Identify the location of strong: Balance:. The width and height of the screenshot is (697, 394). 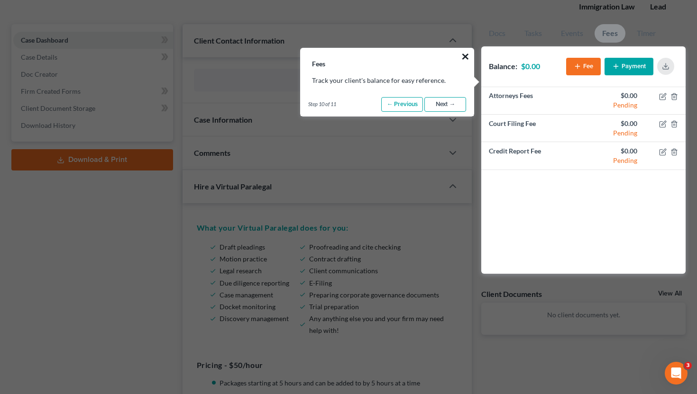
(503, 66).